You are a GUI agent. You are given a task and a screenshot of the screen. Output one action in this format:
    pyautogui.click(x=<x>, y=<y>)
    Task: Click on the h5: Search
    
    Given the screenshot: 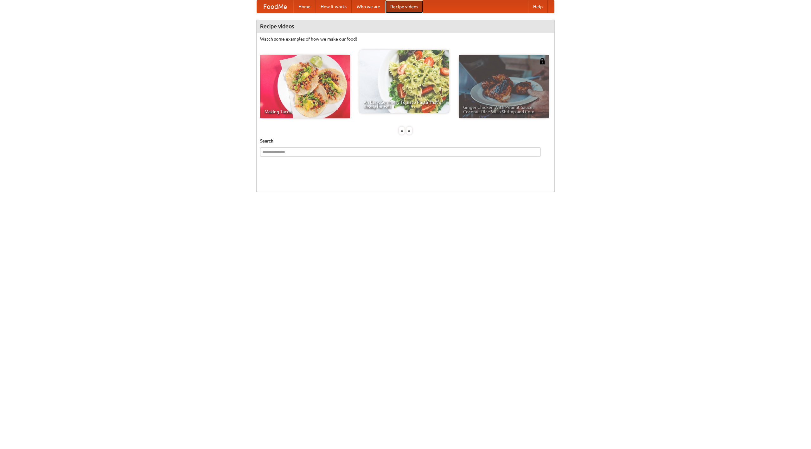 What is the action you would take?
    pyautogui.click(x=406, y=141)
    